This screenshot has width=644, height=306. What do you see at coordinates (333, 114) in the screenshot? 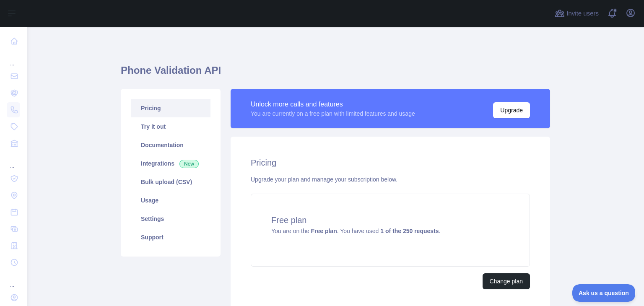
I see `div: You are currently on a free plan with limited features and usage` at bounding box center [333, 114].